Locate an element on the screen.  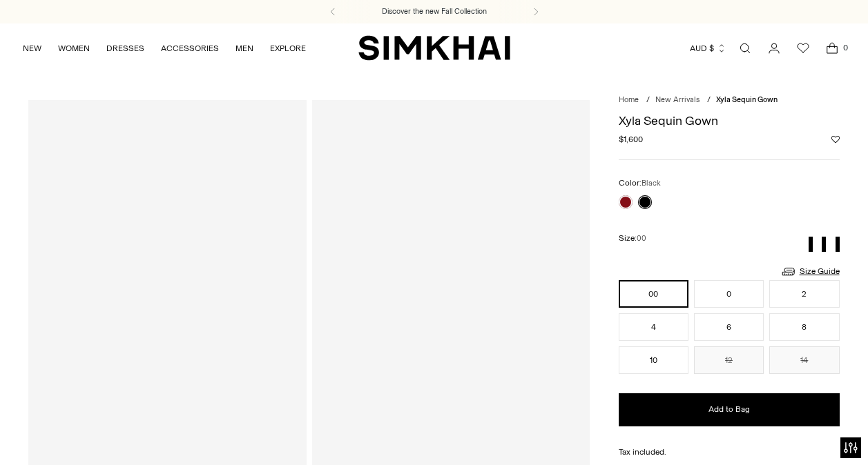
div: Tax included. is located at coordinates (729, 453).